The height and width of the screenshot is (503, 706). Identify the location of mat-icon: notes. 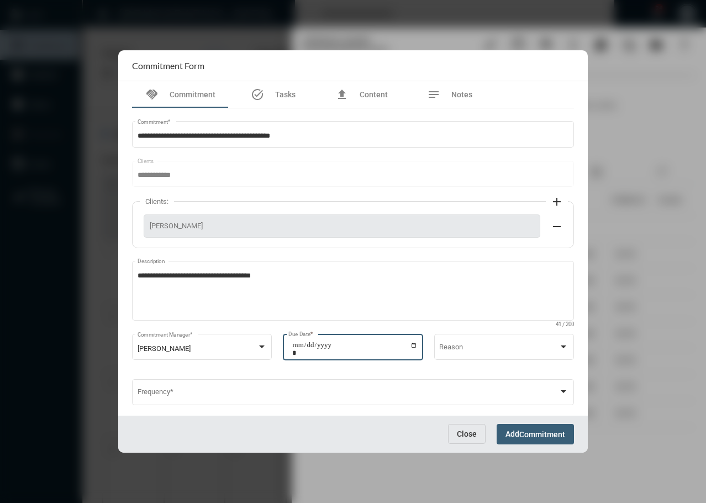
(434, 94).